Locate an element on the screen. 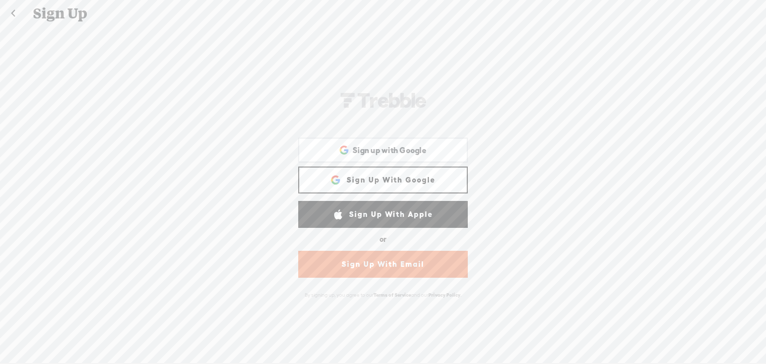  span: Sign up with Google is located at coordinates (390, 150).